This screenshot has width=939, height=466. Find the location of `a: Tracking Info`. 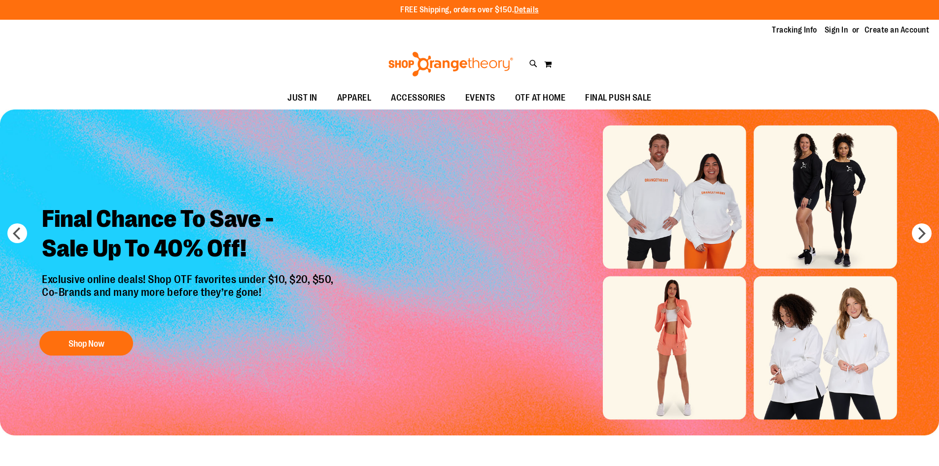

a: Tracking Info is located at coordinates (794, 30).